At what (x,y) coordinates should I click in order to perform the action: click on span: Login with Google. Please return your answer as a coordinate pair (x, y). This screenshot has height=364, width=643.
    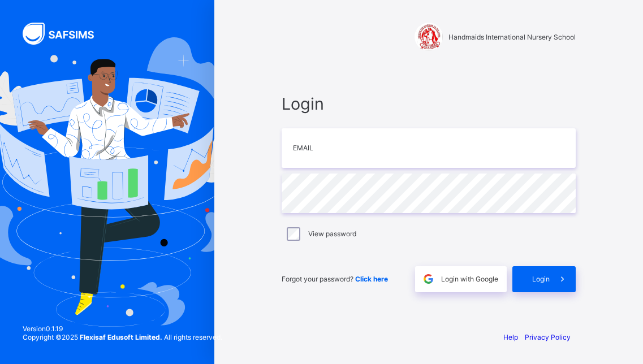
    Looking at the image, I should click on (469, 279).